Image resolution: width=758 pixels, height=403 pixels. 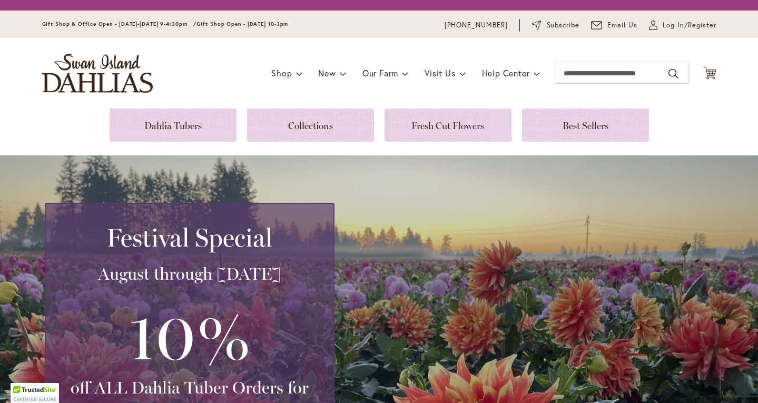 What do you see at coordinates (563, 25) in the screenshot?
I see `span: Subscribe` at bounding box center [563, 25].